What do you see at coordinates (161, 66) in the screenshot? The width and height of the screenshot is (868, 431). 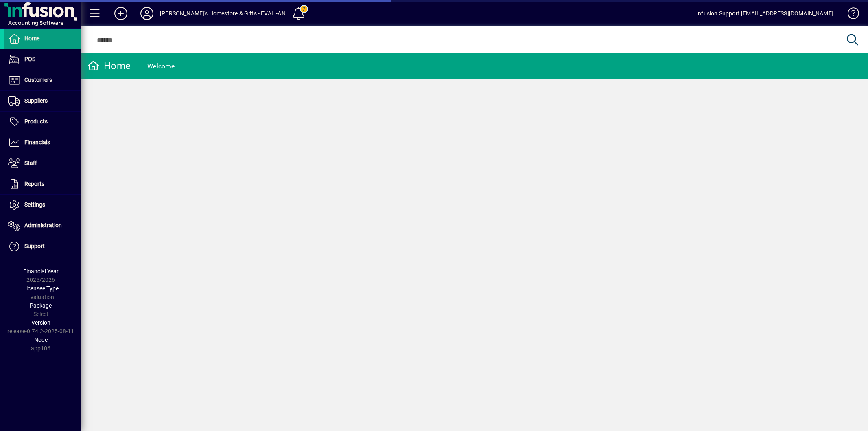 I see `div: Welcome` at bounding box center [161, 66].